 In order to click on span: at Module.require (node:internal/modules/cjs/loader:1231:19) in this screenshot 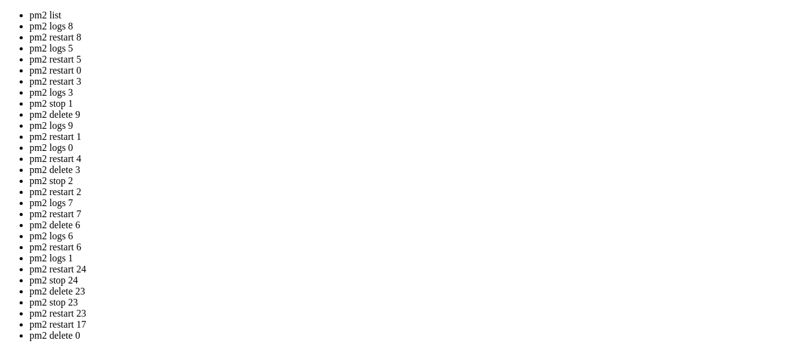, I will do `click(152, 61)`.